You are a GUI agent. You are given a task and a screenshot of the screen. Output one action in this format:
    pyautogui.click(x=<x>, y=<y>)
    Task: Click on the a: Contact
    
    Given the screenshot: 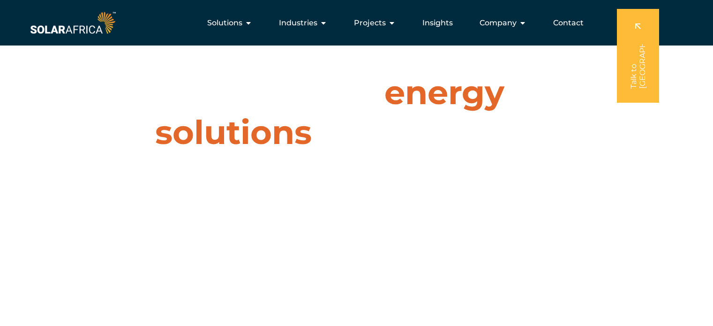 What is the action you would take?
    pyautogui.click(x=569, y=23)
    